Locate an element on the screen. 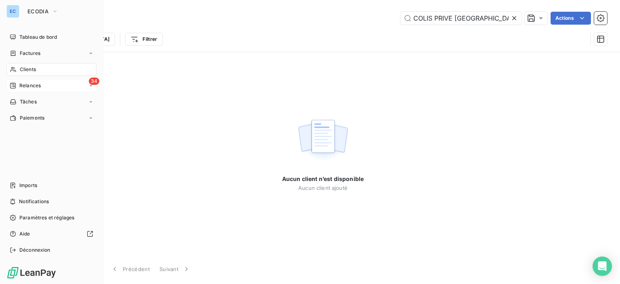 Image resolution: width=620 pixels, height=284 pixels. span: Aucun client n’est disponible is located at coordinates (323, 179).